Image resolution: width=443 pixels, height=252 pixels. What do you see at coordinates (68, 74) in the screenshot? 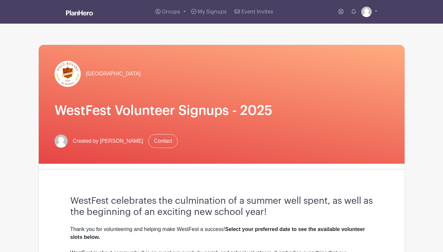
I see `img: hr-logo-circle.png` at bounding box center [68, 74].